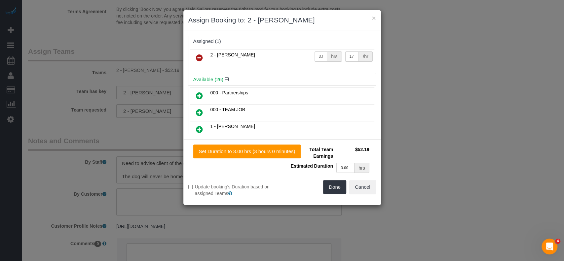 The height and width of the screenshot is (261, 564). What do you see at coordinates (228, 110) in the screenshot?
I see `span: 000 - TEAM JOB` at bounding box center [228, 110].